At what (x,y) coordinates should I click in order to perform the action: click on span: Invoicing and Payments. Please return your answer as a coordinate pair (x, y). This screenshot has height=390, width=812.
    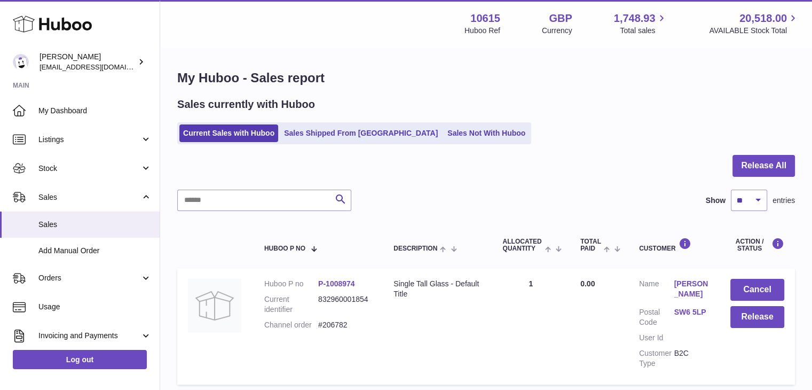
    Looking at the image, I should click on (89, 335).